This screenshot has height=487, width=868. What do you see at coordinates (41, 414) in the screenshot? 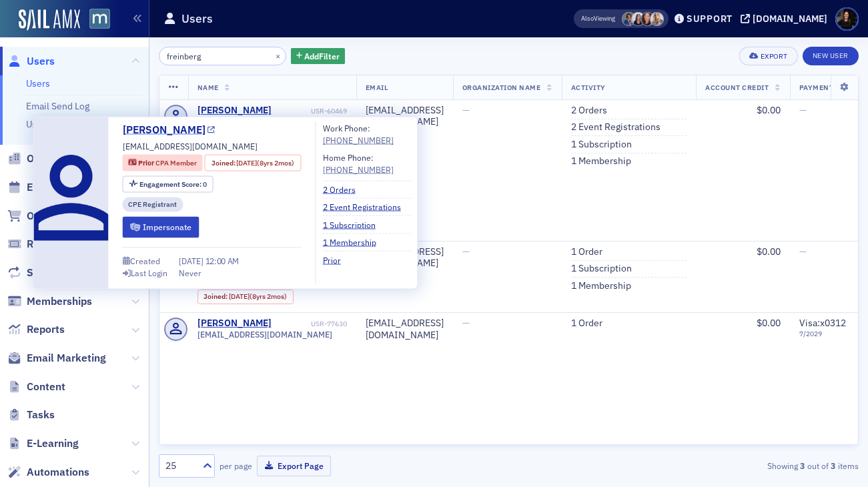
I see `span: Tasks` at bounding box center [41, 414].